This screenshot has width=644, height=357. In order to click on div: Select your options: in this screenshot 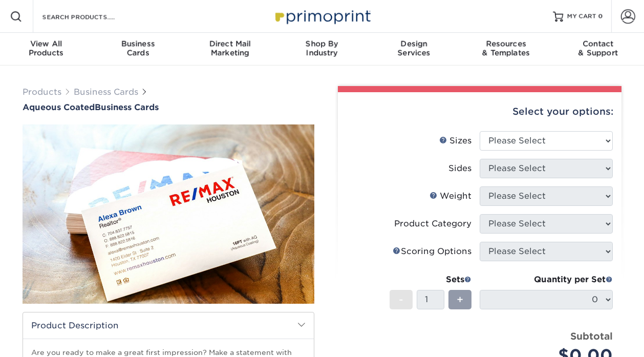, I will do `click(480, 111)`.